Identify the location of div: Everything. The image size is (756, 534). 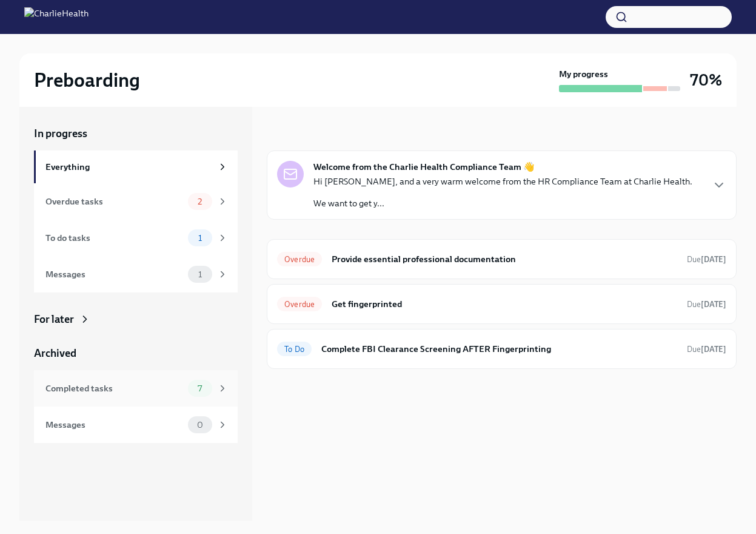
(128, 167).